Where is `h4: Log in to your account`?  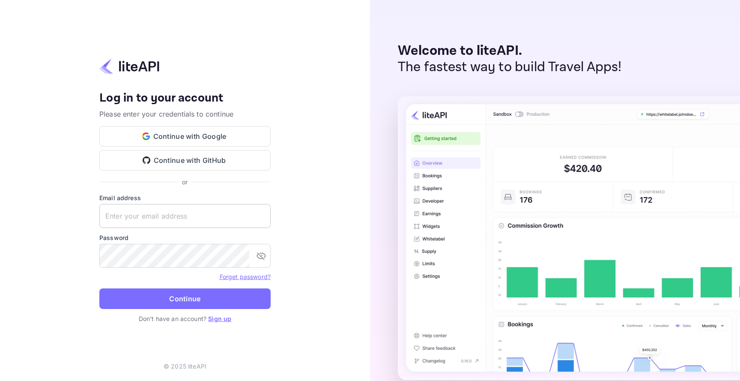
h4: Log in to your account is located at coordinates (185, 98).